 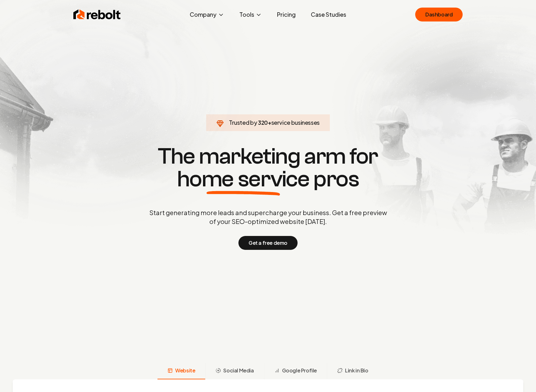 What do you see at coordinates (352, 371) in the screenshot?
I see `button: Link in Bio` at bounding box center [352, 371].